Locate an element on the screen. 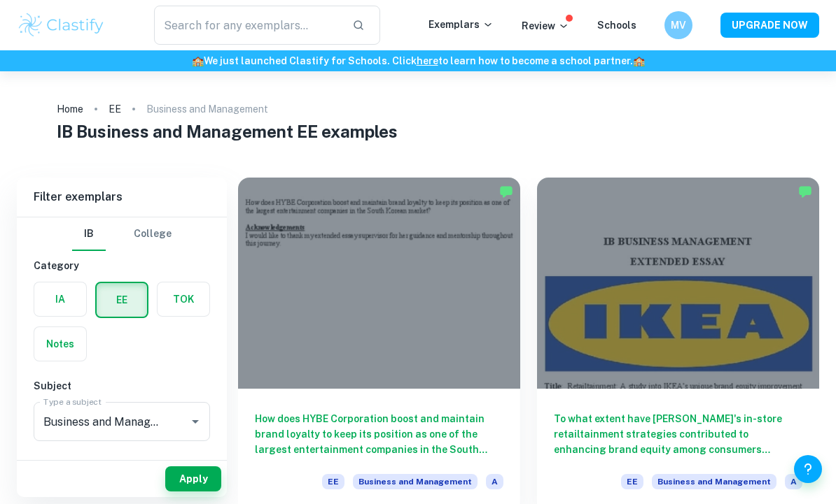  button: Apply is located at coordinates (193, 479).